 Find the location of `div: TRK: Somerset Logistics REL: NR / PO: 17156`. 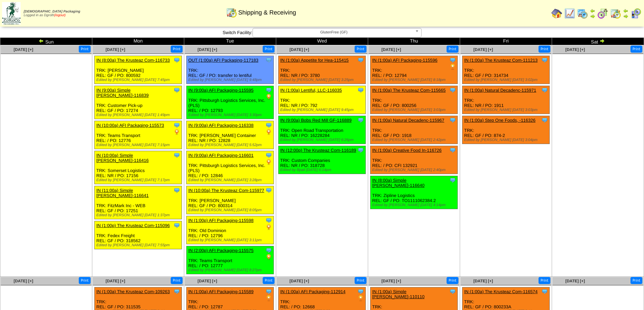

div: TRK: Somerset Logistics REL: NR / PO: 17156 is located at coordinates (138, 168).